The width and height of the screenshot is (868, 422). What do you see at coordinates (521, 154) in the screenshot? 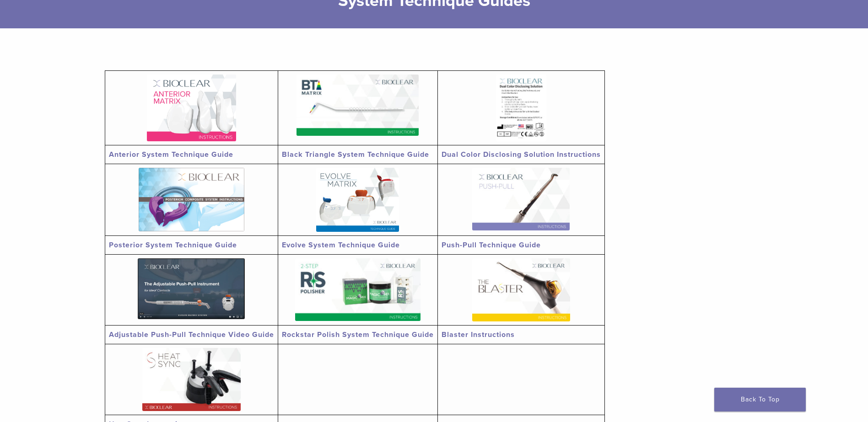
I see `a: Dual Color Disclosing Solution Instructions` at bounding box center [521, 154].